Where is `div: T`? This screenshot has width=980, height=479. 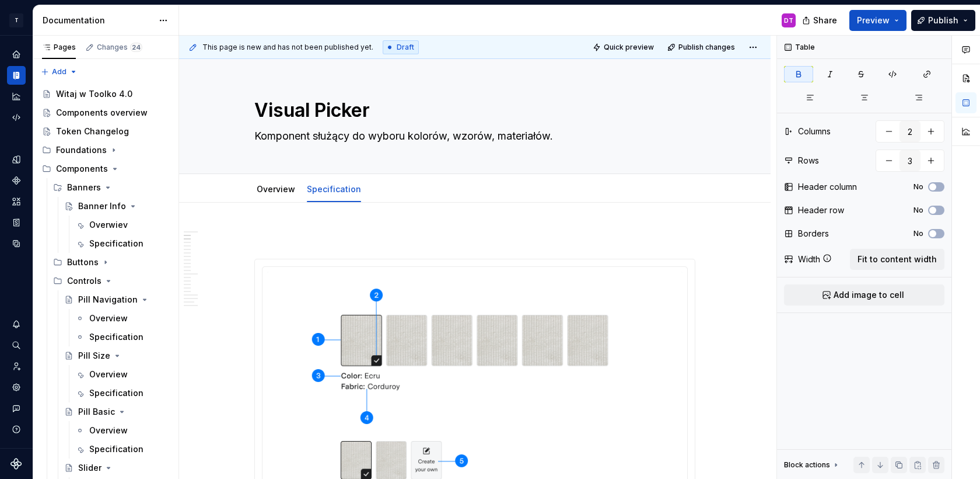 div: T is located at coordinates (17, 20).